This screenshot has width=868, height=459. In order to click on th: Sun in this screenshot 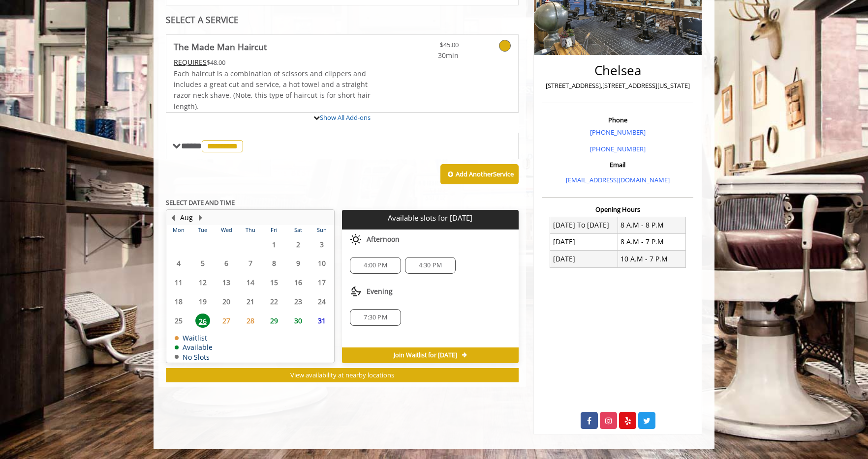, I will do `click(322, 230)`.